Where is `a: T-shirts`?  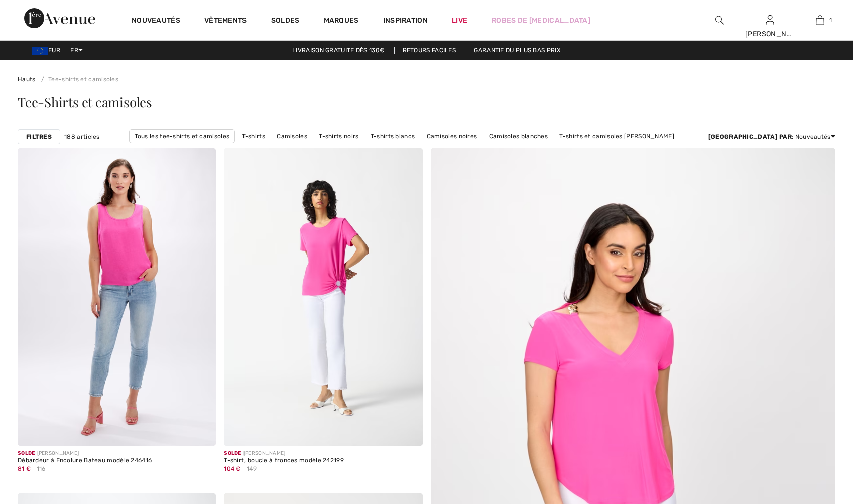
a: T-shirts is located at coordinates (254, 136).